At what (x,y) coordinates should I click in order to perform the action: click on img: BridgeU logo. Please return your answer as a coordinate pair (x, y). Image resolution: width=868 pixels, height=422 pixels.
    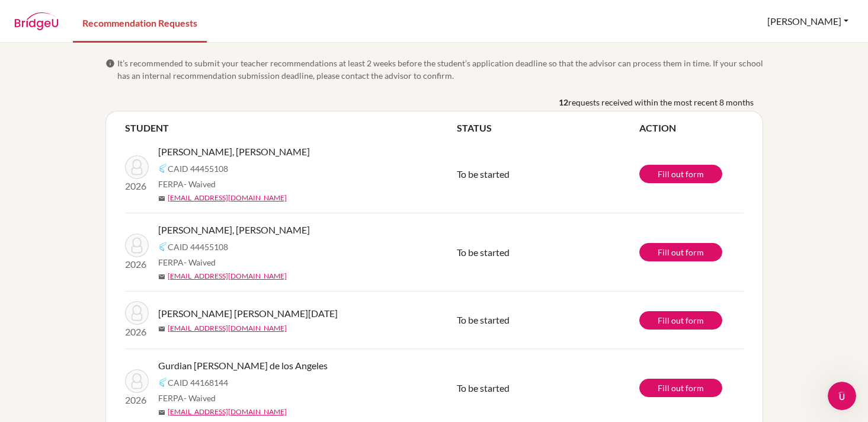
    Looking at the image, I should click on (36, 22).